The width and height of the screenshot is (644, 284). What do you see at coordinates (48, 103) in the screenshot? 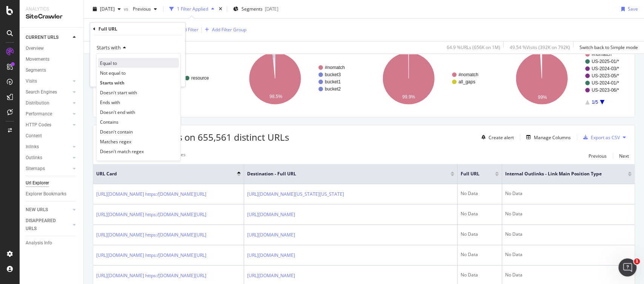
I see `a: Distribution` at bounding box center [48, 103].